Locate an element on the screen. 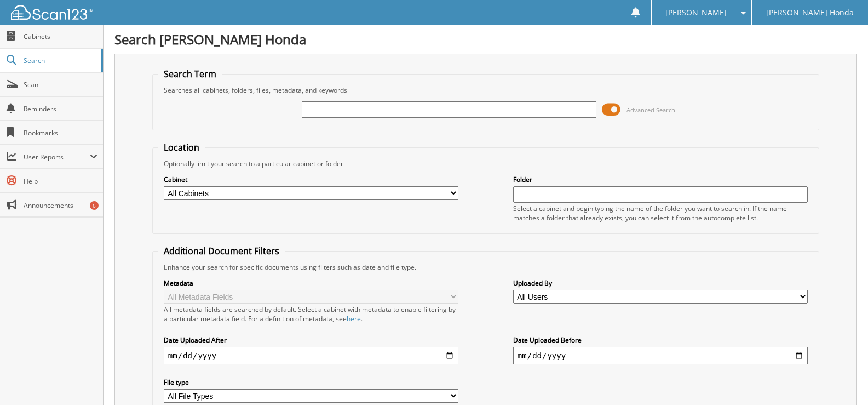 Image resolution: width=868 pixels, height=405 pixels. div: Select a cabinet and begin typing the name of the folder you want to search in. If the name match... is located at coordinates (661, 213).